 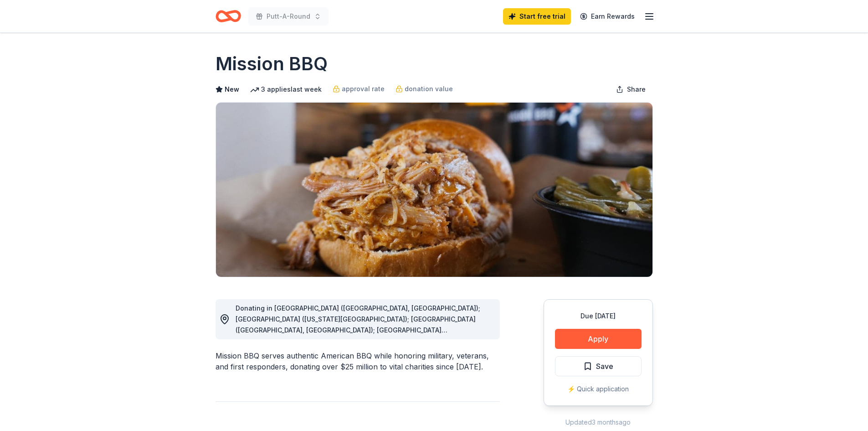 What do you see at coordinates (359, 89) in the screenshot?
I see `a: approval rate` at bounding box center [359, 89].